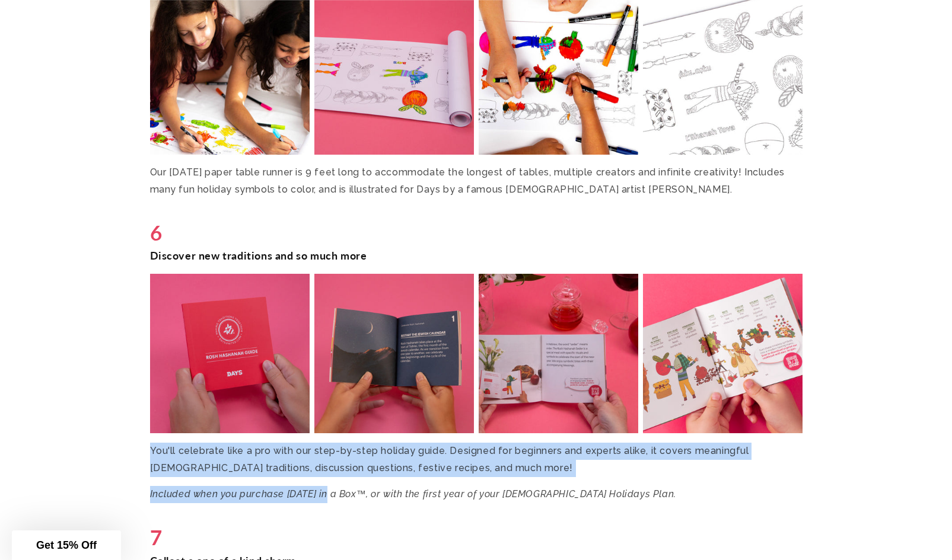 This screenshot has height=560, width=952. What do you see at coordinates (476, 460) in the screenshot?
I see `p: You'll celebrate like a pro with our step-by-step holiday guide. Designed for beginners and exper...` at bounding box center [476, 460].